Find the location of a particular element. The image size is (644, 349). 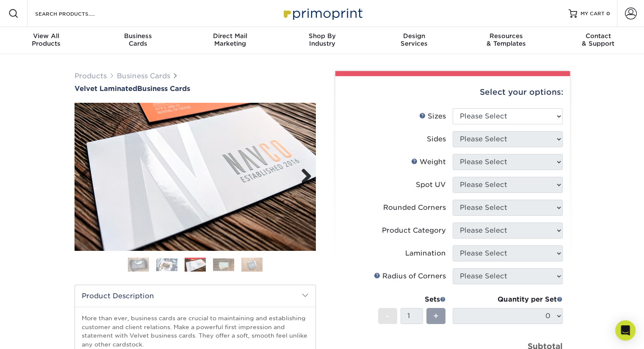

a: Velvet LaminatedBusiness Cards is located at coordinates (195, 89).